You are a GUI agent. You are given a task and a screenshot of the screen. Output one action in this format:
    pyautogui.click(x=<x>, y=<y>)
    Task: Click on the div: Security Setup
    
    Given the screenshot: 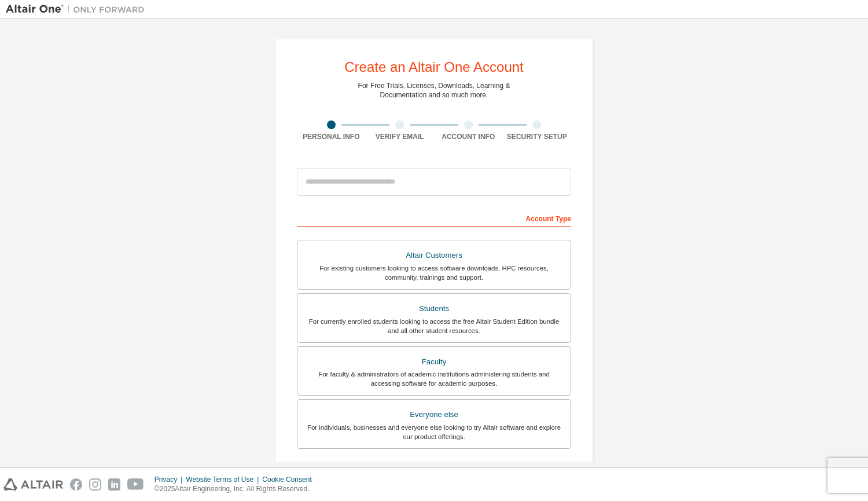 What is the action you would take?
    pyautogui.click(x=537, y=137)
    